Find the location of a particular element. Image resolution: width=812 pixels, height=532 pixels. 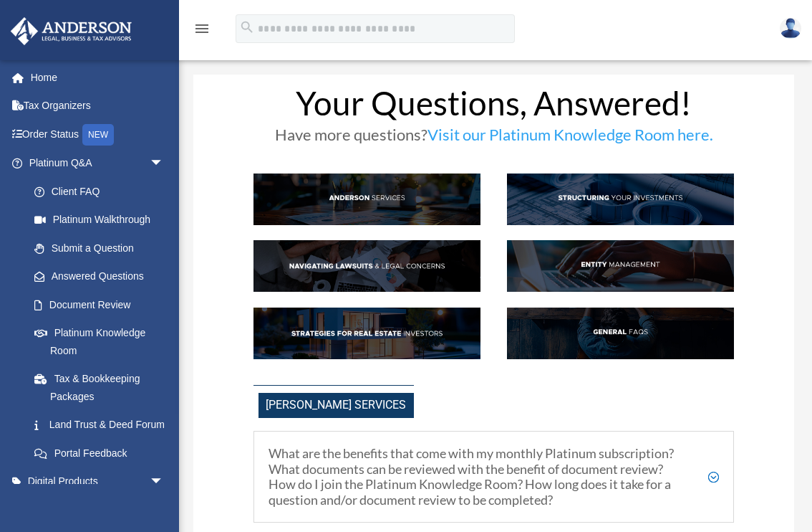

div: NEW is located at coordinates (99, 135).